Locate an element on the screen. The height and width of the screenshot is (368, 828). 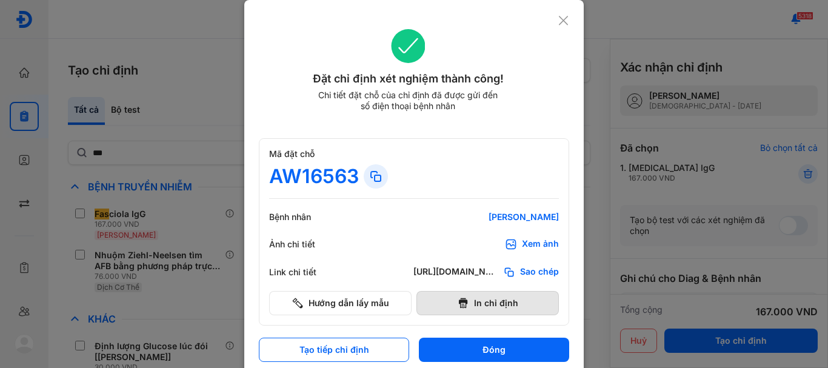
div: Ảnh chi tiết is located at coordinates (305, 244).